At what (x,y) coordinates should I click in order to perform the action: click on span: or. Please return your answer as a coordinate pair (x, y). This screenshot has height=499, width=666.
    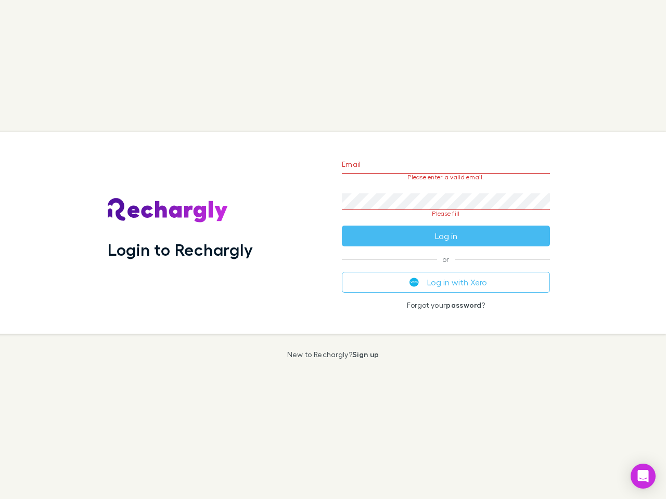
    Looking at the image, I should click on (446, 259).